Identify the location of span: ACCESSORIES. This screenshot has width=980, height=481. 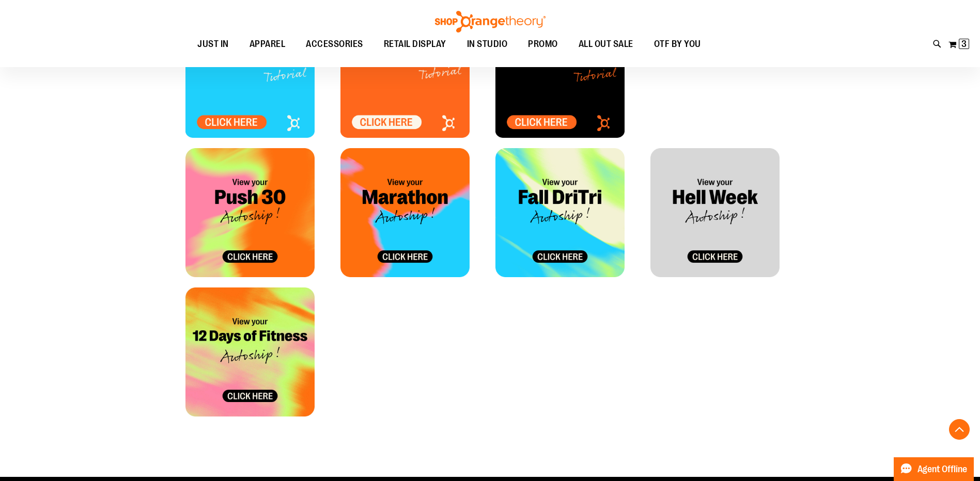
(334, 44).